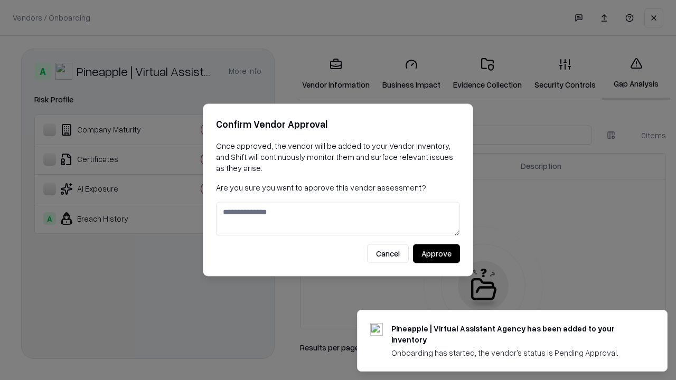 The width and height of the screenshot is (676, 380). What do you see at coordinates (516, 334) in the screenshot?
I see `div: Pineapple | Virtual Assistant Agency has been added to your inventory` at bounding box center [516, 334].